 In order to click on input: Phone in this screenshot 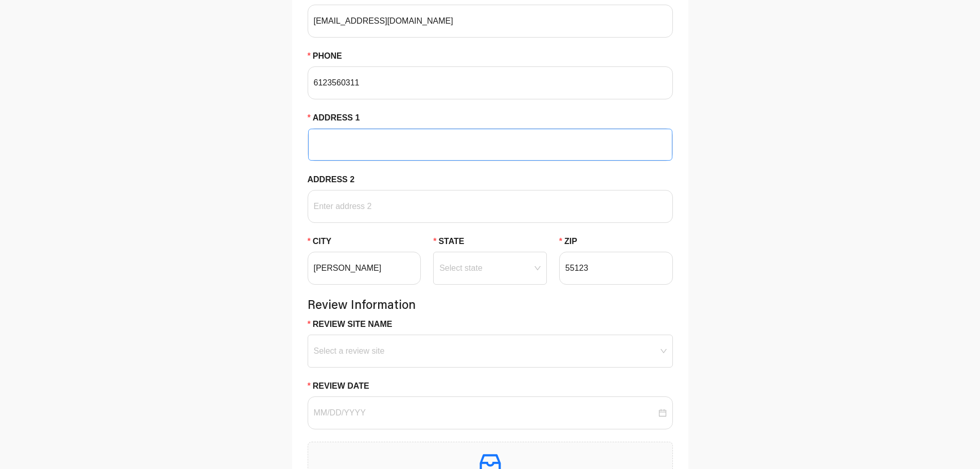, I will do `click(490, 83)`.